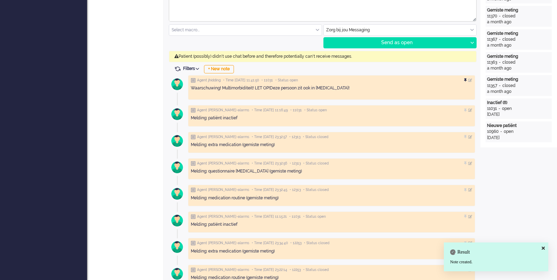 The width and height of the screenshot is (557, 280). Describe the element at coordinates (323, 56) in the screenshot. I see `div: Patient (possibly) didn't use chat before and therefore potentially can't receive messages.` at that location.